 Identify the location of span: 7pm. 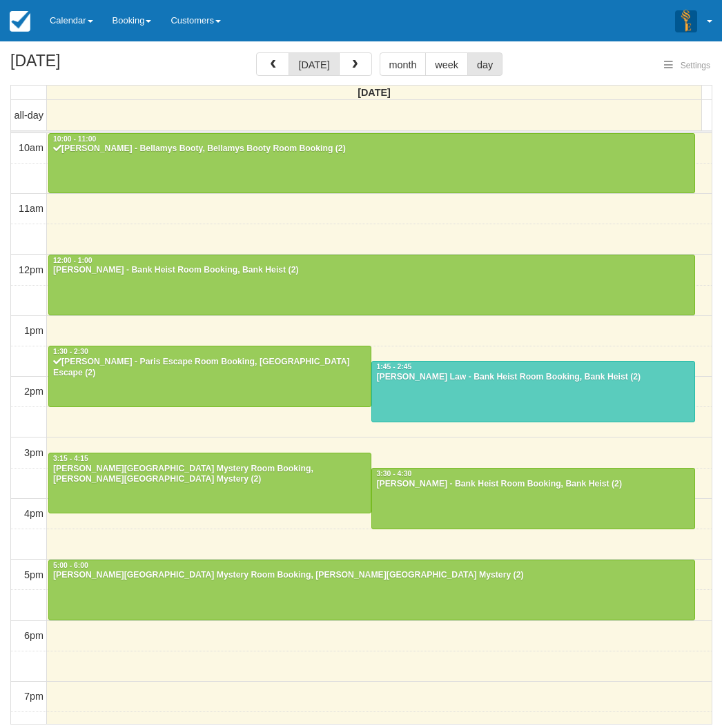
(34, 697).